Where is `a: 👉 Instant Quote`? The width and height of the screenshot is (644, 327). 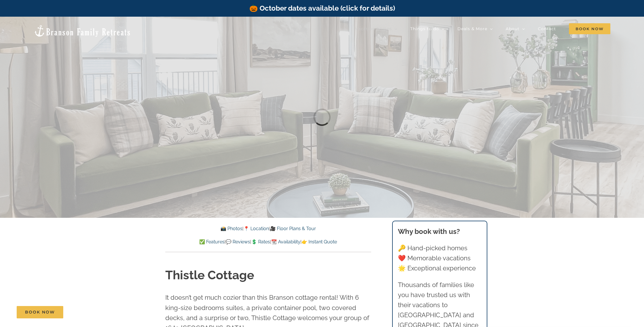
a: 👉 Instant Quote is located at coordinates (319, 242).